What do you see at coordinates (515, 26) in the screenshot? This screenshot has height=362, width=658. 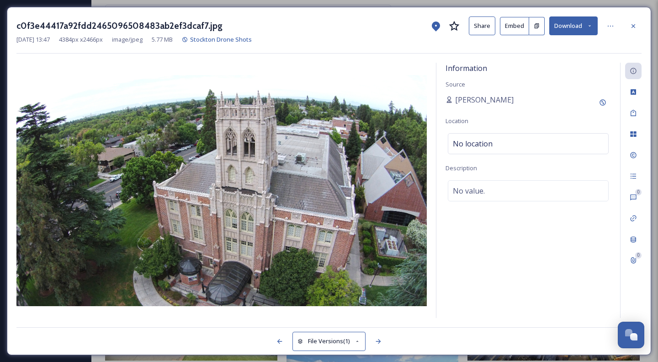 I see `button: Embed` at bounding box center [515, 26].